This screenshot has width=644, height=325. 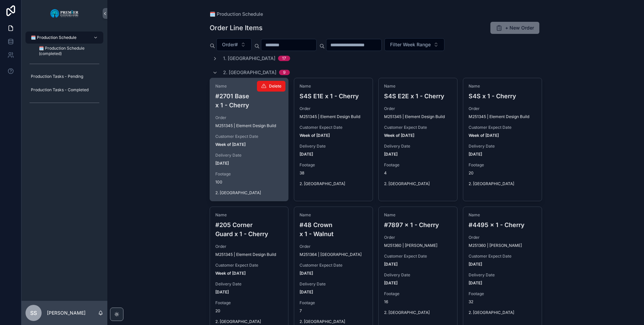 I want to click on a: Production Tasks - Pending, so click(x=64, y=77).